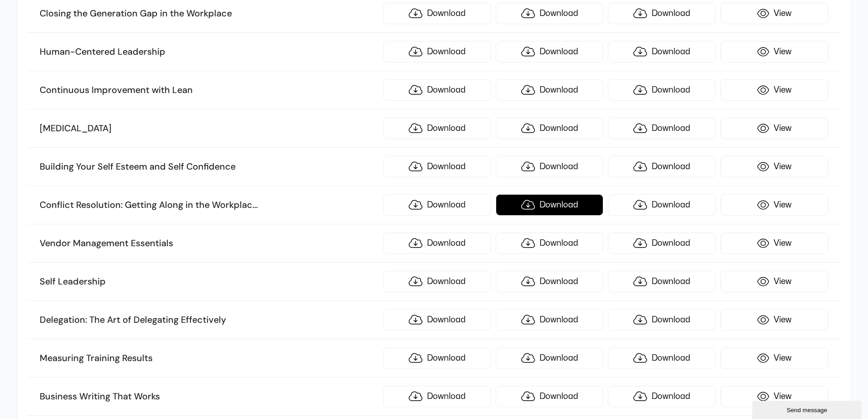 The image size is (868, 419). Describe the element at coordinates (209, 52) in the screenshot. I see `h3: Human-Centered Leadership` at that location.